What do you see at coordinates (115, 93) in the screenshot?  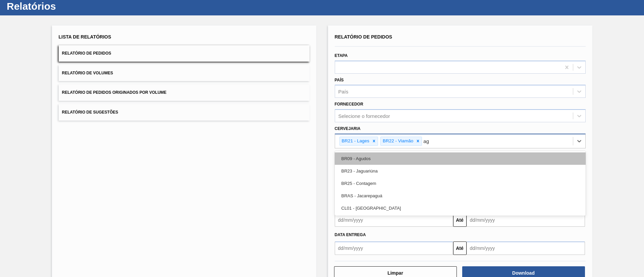 I see `span: Relatório de Pedidos Originados por Volume` at bounding box center [115, 93].